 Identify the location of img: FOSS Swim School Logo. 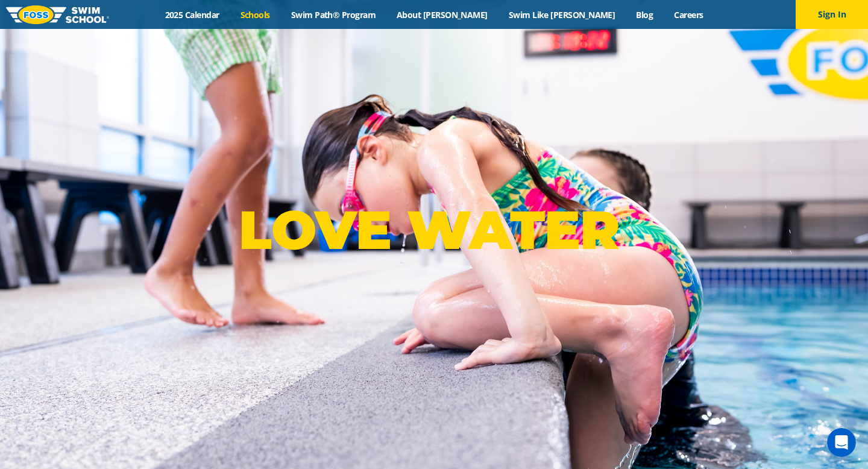
(57, 15).